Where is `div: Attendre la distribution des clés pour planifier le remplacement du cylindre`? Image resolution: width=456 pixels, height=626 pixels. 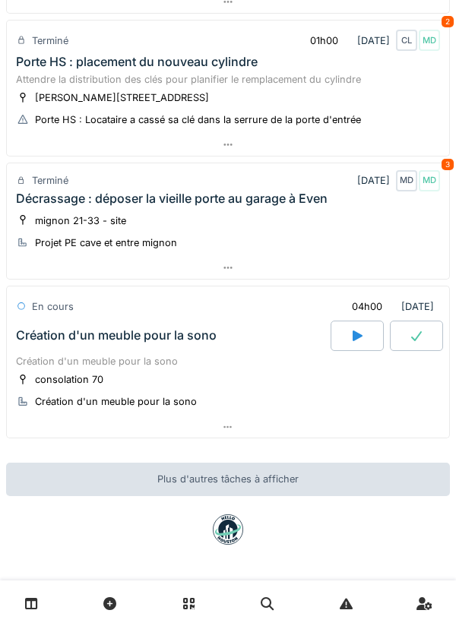 div: Attendre la distribution des clés pour planifier le remplacement du cylindre is located at coordinates (228, 79).